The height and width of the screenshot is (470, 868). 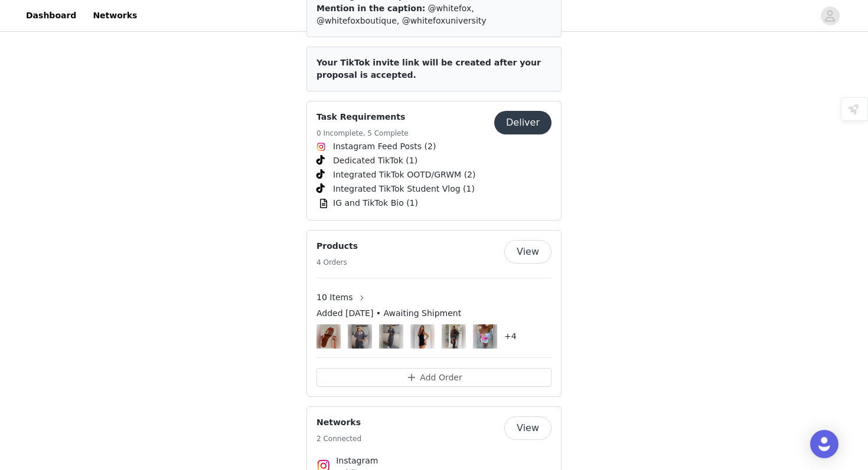 I want to click on span: Integrated TikTok OOTD/GRWM (2), so click(x=404, y=174).